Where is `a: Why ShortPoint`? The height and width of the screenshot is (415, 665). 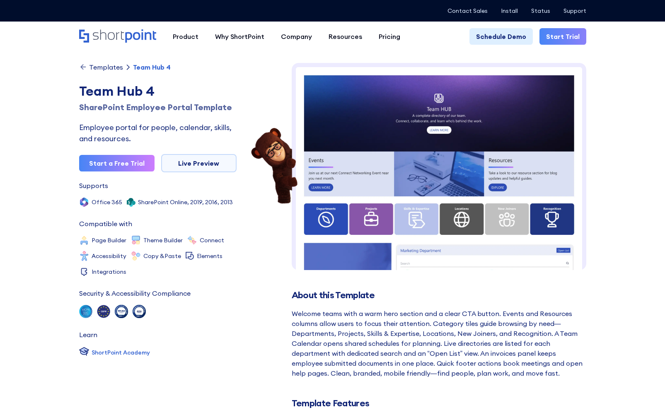 a: Why ShortPoint is located at coordinates (240, 36).